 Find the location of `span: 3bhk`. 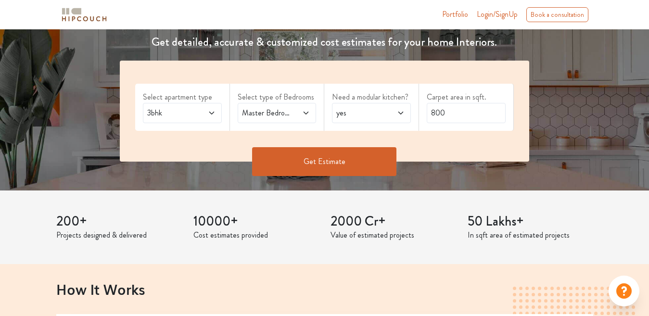

span: 3bhk is located at coordinates (171, 113).